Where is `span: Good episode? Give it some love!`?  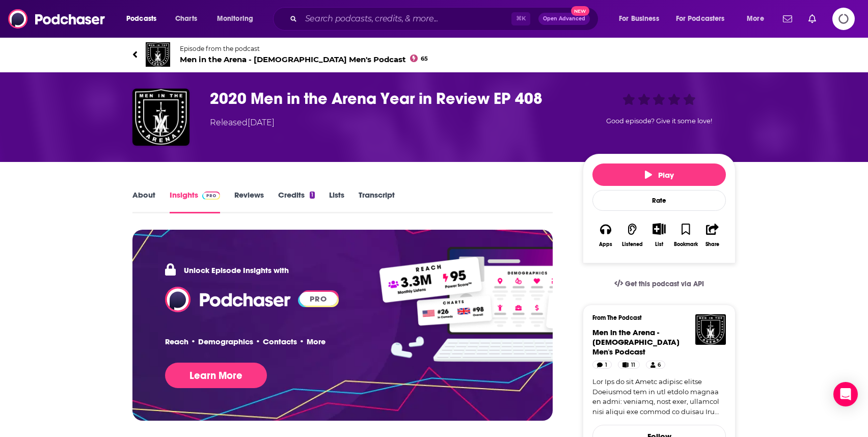 span: Good episode? Give it some love! is located at coordinates (660, 120).